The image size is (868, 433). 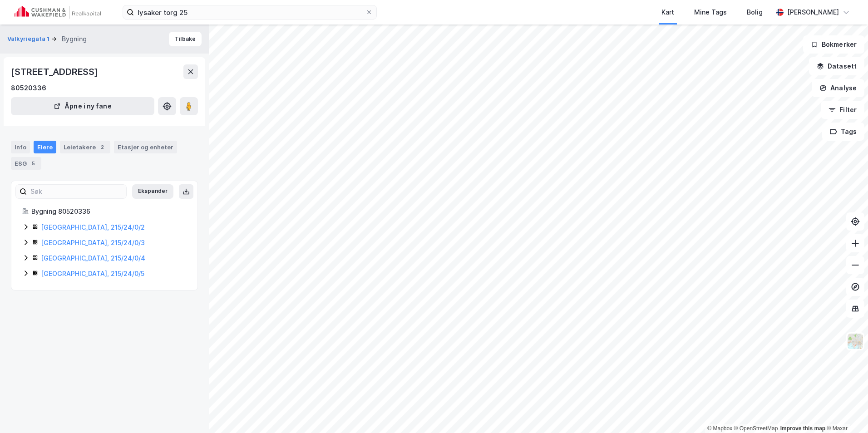 What do you see at coordinates (83, 106) in the screenshot?
I see `button: Åpne i ny fane` at bounding box center [83, 106].